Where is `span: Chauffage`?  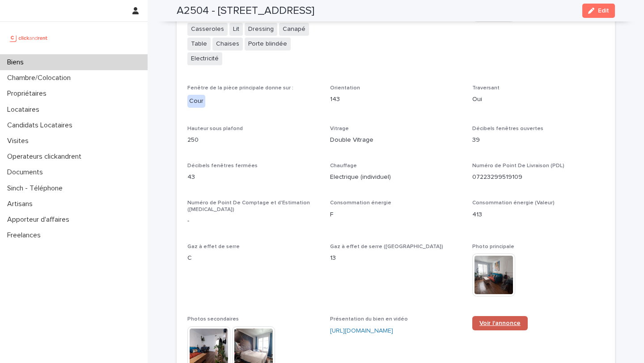
span: Chauffage is located at coordinates (343, 165).